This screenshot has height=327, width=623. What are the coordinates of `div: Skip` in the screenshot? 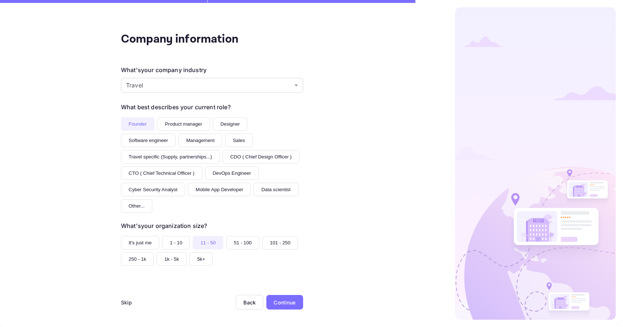 It's located at (126, 302).